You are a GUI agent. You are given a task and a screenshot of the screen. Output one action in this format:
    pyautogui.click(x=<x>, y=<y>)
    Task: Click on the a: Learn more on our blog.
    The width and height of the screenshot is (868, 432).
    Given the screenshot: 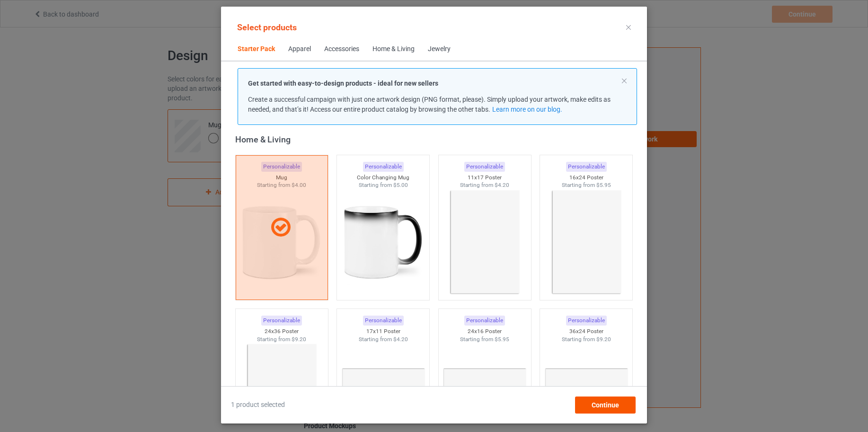 What is the action you would take?
    pyautogui.click(x=527, y=109)
    